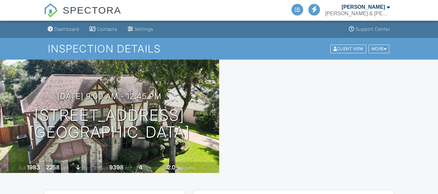 The height and width of the screenshot is (194, 438). I want to click on a: Client View, so click(349, 48).